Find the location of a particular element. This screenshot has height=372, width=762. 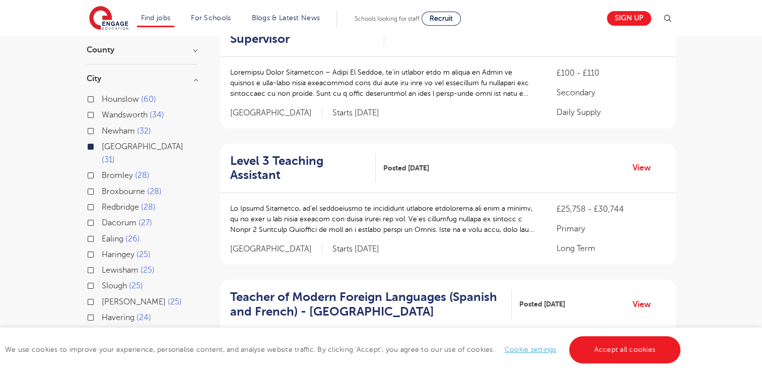

input: Ealing 26 is located at coordinates (105, 237).